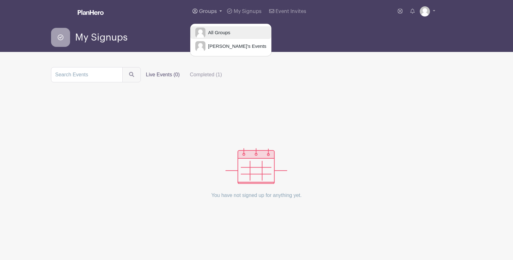 This screenshot has width=513, height=260. I want to click on span: Groups, so click(208, 11).